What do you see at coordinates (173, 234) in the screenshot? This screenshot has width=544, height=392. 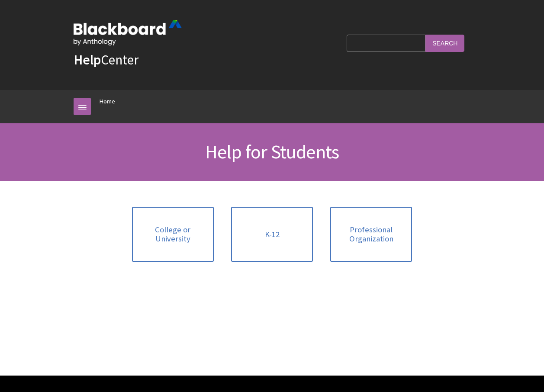 I see `a: College or University` at bounding box center [173, 234].